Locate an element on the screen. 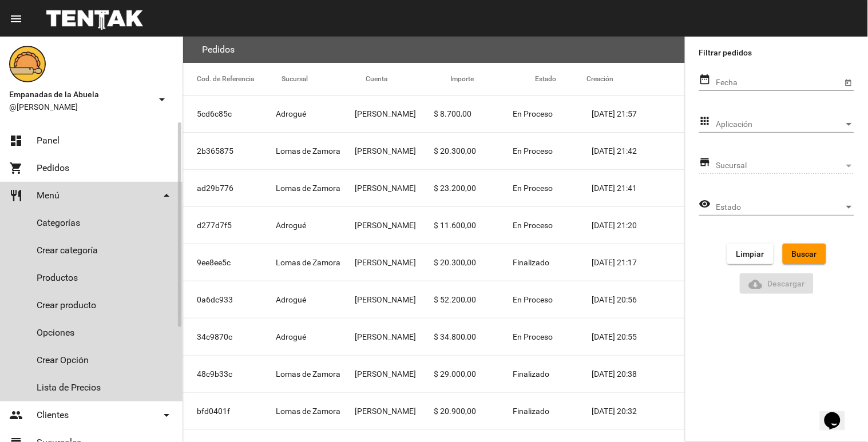 Image resolution: width=868 pixels, height=442 pixels. mat-select: Estado is located at coordinates (785, 208).